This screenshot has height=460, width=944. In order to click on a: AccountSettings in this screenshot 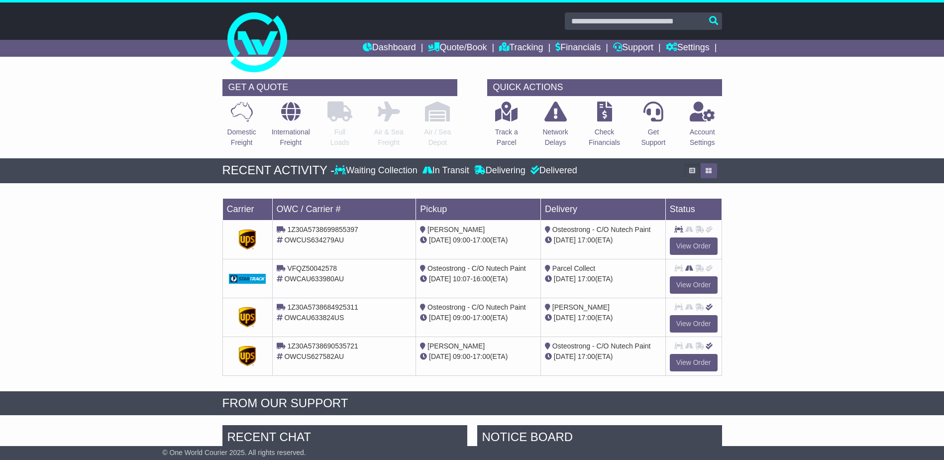, I will do `click(702, 127)`.